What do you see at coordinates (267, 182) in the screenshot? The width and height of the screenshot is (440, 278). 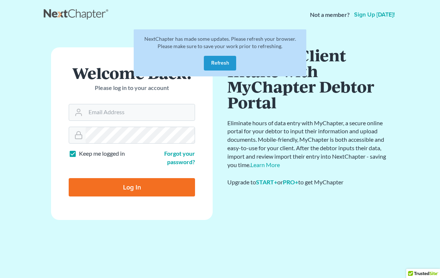 I see `a: START+` at bounding box center [267, 182].